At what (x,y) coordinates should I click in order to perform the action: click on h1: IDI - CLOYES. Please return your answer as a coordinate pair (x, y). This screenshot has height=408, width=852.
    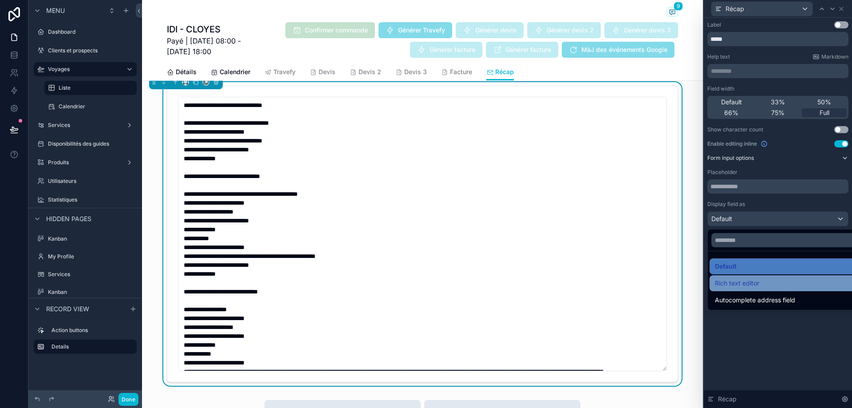
    Looking at the image, I should click on (206, 29).